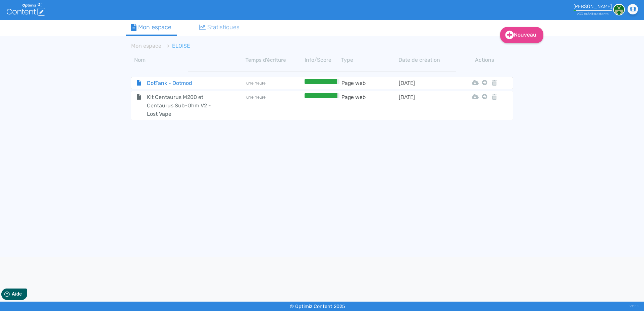  What do you see at coordinates (188, 60) in the screenshot?
I see `th: Nom` at bounding box center [188, 60].